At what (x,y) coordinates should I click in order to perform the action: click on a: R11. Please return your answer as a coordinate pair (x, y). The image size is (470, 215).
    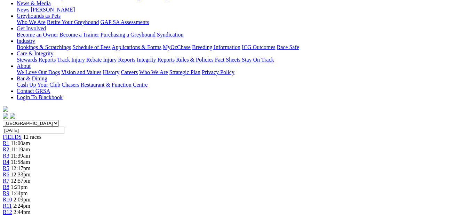
    Looking at the image, I should click on (7, 206).